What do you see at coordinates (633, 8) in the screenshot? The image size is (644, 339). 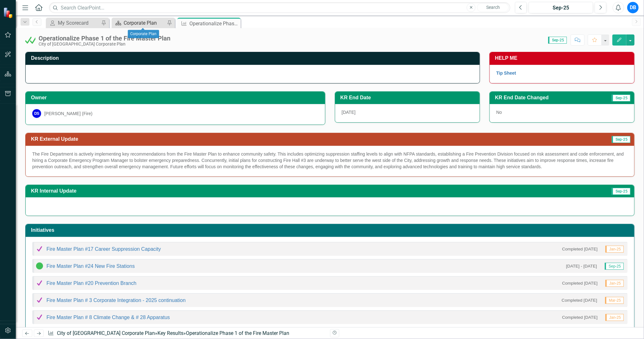 I see `div: DB` at bounding box center [633, 8].